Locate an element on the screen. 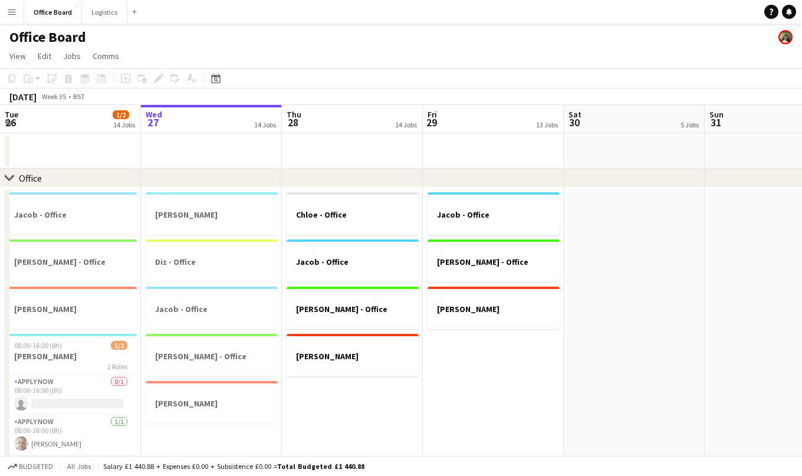  button: Budgeted is located at coordinates (30, 467).